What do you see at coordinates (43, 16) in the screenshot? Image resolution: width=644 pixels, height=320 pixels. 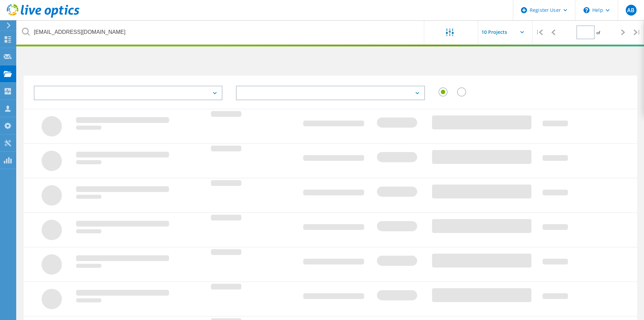 I see `a: Live Optics Dashboard` at bounding box center [43, 16].